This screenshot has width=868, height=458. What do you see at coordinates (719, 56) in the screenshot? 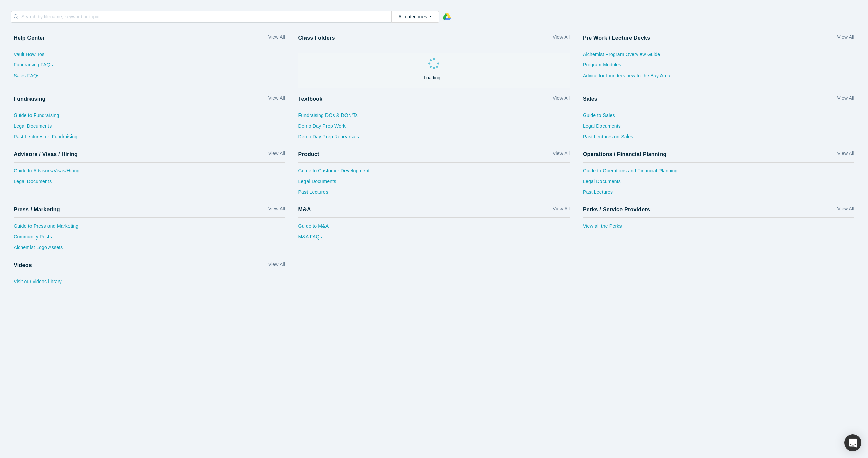
I see `a: Alchemist Program Overview Guide` at bounding box center [719, 56].